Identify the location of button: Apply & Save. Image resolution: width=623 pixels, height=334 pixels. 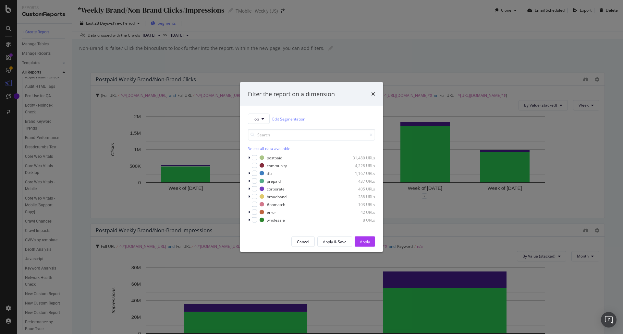
(334, 242).